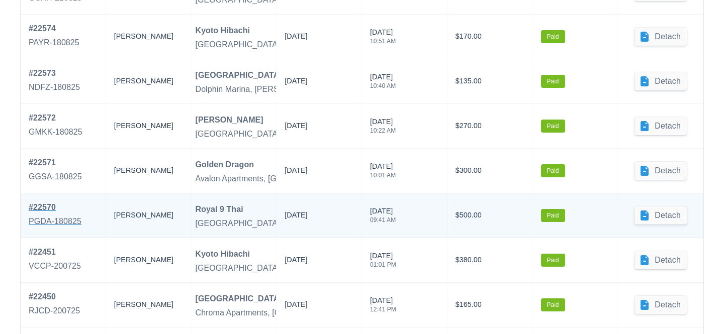  Describe the element at coordinates (55, 163) in the screenshot. I see `div: # 22571` at that location.